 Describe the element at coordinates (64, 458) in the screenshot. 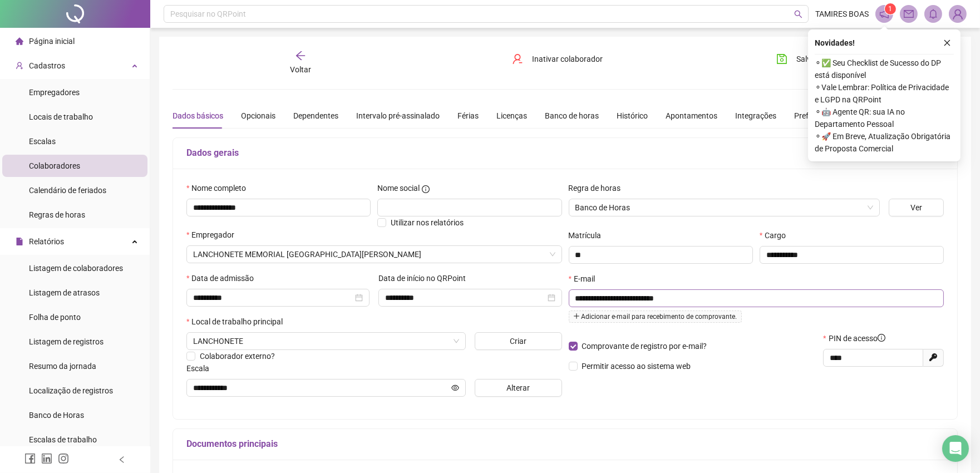

I see `span: instagram` at that location.